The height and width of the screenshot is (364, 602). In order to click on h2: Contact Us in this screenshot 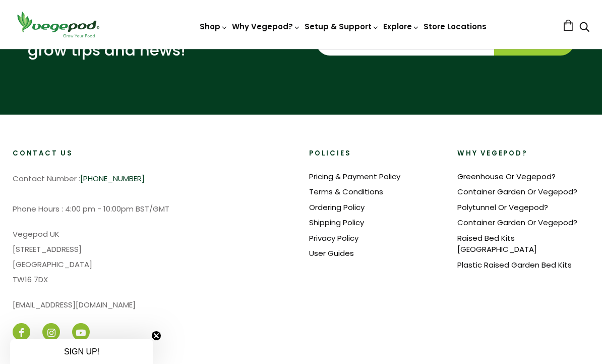, I will do `click(153, 153)`.